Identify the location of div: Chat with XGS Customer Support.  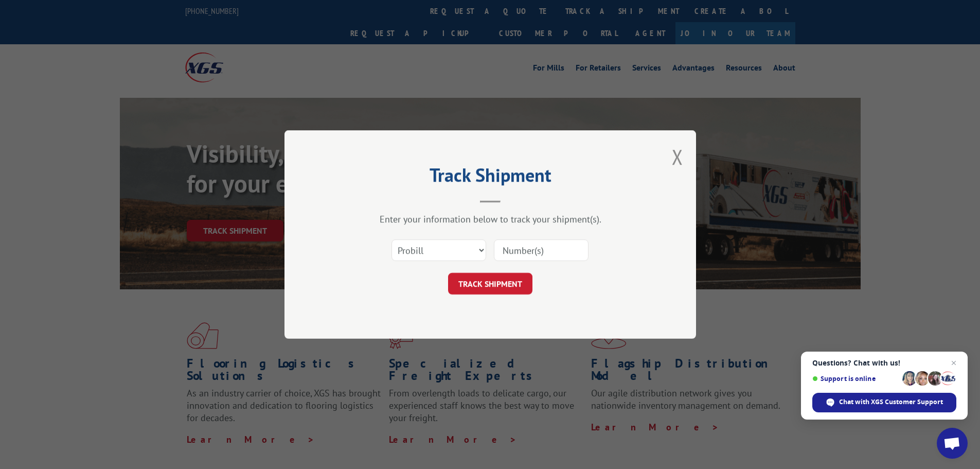
(884, 403).